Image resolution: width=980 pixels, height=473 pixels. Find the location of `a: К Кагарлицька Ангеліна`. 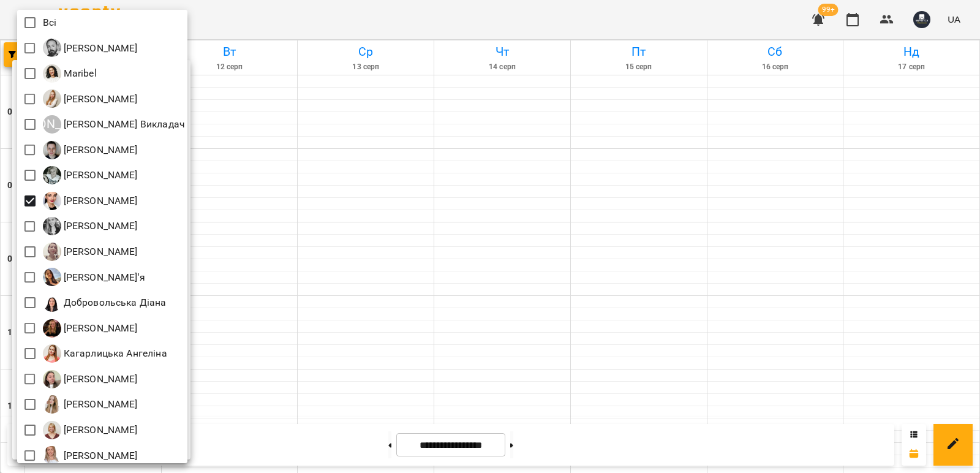

a: К Кагарлицька Ангеліна is located at coordinates (105, 354).